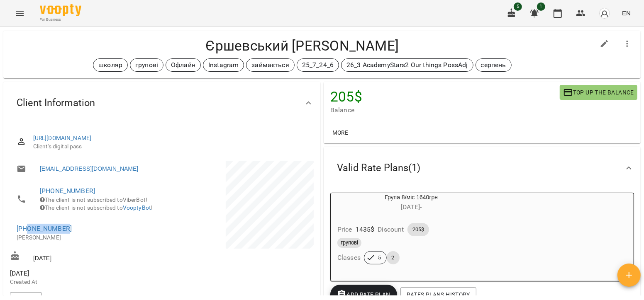 The height and width of the screenshot is (300, 644). Describe the element at coordinates (61, 19) in the screenshot. I see `span: For Business` at that location.